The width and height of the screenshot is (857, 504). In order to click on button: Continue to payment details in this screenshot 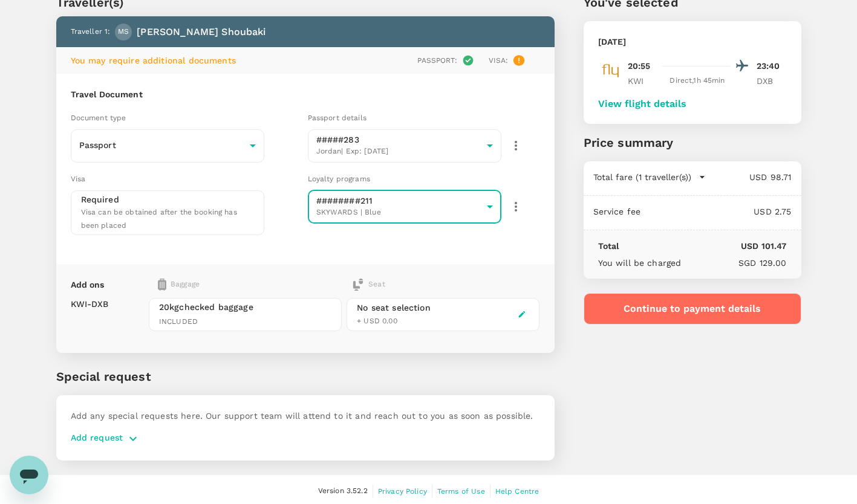, I will do `click(693, 309)`.